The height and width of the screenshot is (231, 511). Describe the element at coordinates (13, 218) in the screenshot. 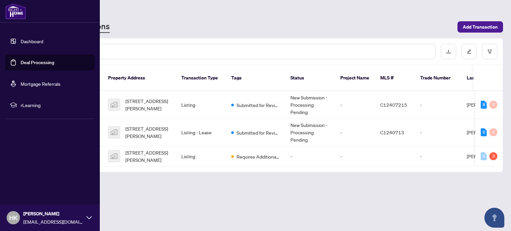

I see `span: HK` at that location.